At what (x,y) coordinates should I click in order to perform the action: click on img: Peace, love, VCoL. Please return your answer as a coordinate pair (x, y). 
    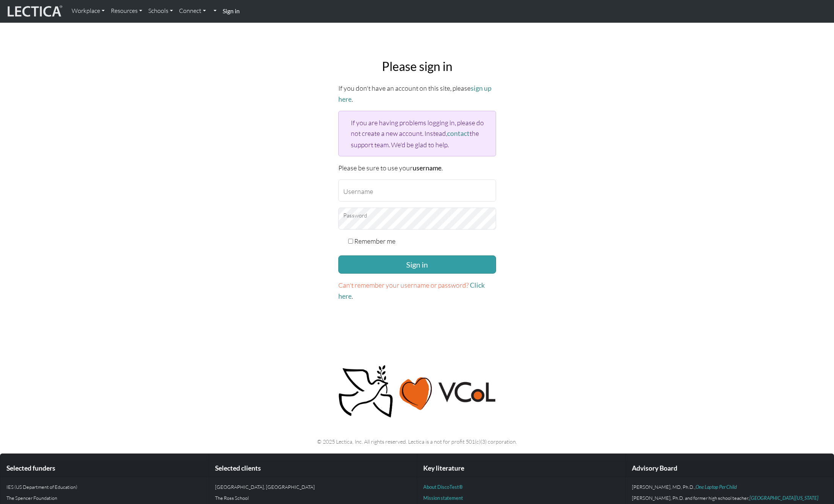
    Looking at the image, I should click on (417, 391).